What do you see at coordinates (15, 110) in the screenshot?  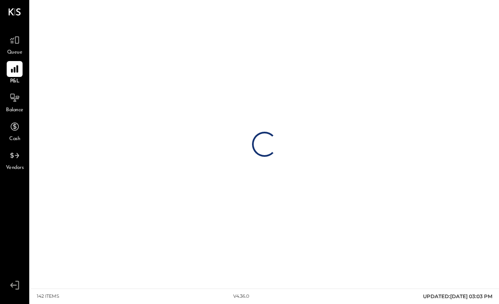 I see `span: Balance` at bounding box center [15, 110].